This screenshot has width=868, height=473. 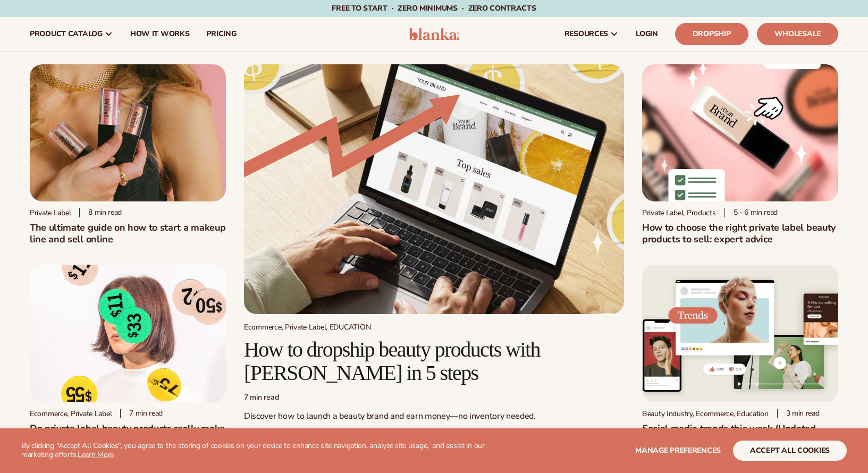 I want to click on a: product catalog, so click(x=71, y=34).